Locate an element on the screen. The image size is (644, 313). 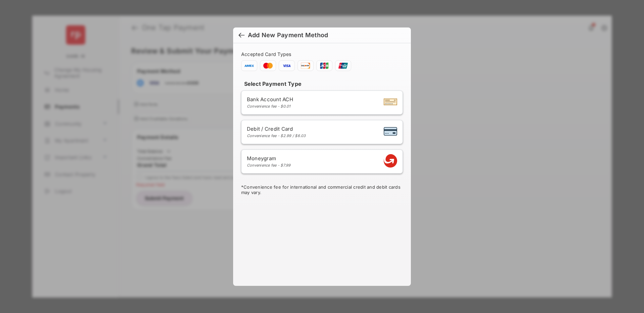
span: Moneygram is located at coordinates (269, 158).